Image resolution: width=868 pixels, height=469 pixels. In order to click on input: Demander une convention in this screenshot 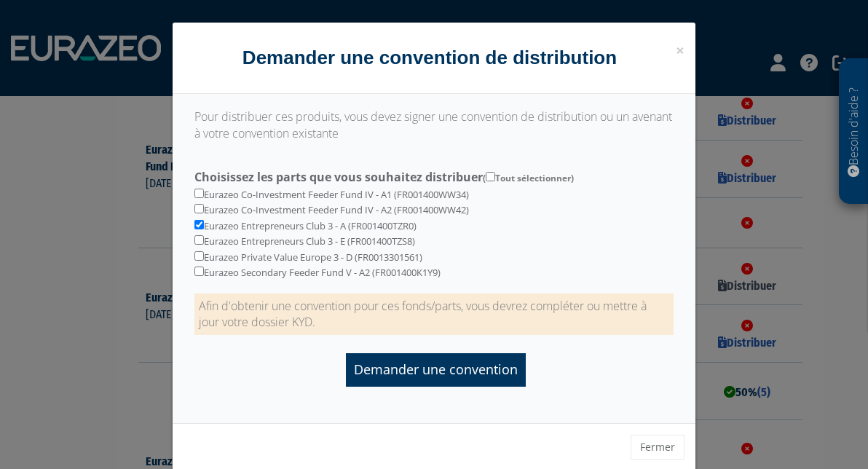, I will do `click(436, 369)`.